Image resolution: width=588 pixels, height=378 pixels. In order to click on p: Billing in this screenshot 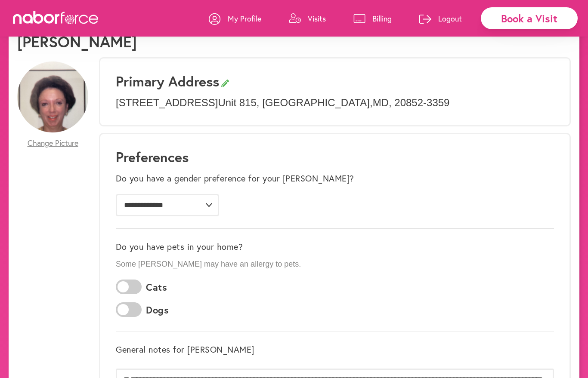, I will do `click(382, 19)`.